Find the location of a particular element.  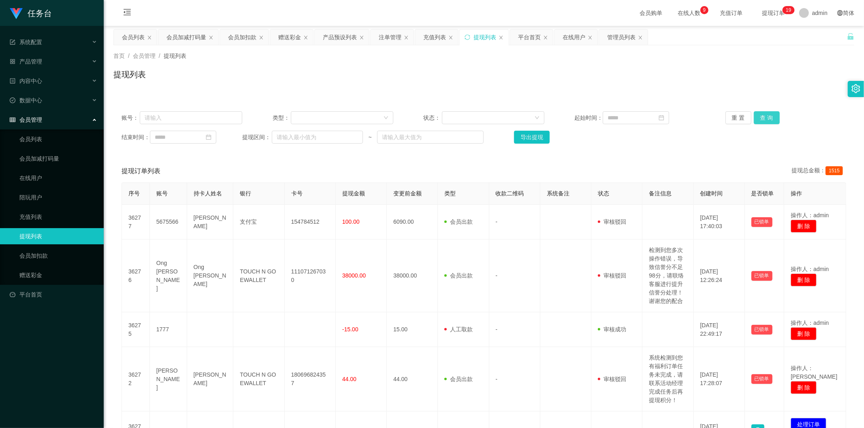

div: 会员加扣款 is located at coordinates (242, 37).